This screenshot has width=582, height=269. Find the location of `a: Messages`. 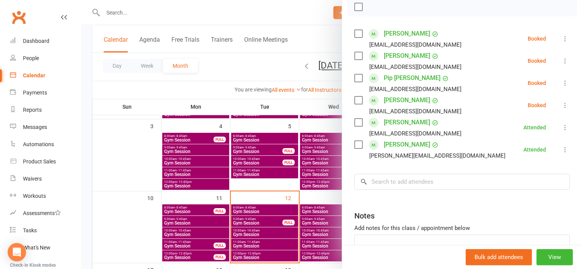

a: Messages is located at coordinates (45, 127).